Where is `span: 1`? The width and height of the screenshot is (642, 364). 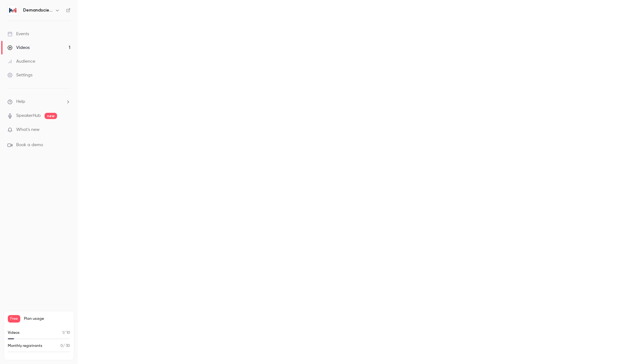 span: 1 is located at coordinates (63, 333).